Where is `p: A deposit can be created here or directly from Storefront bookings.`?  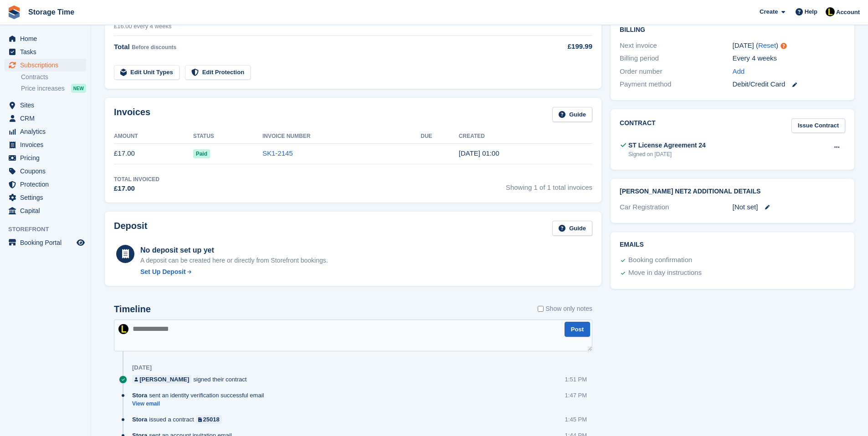 p: A deposit can be created here or directly from Storefront bookings. is located at coordinates (235, 261).